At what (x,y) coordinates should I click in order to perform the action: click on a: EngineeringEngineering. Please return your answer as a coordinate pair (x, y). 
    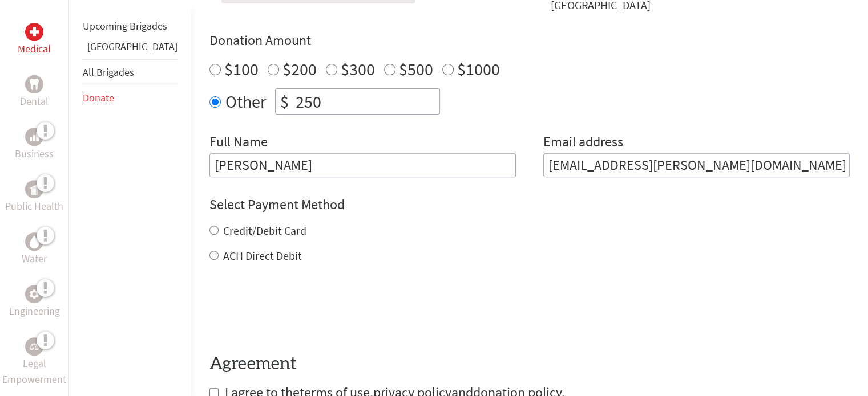
    Looking at the image, I should click on (34, 302).